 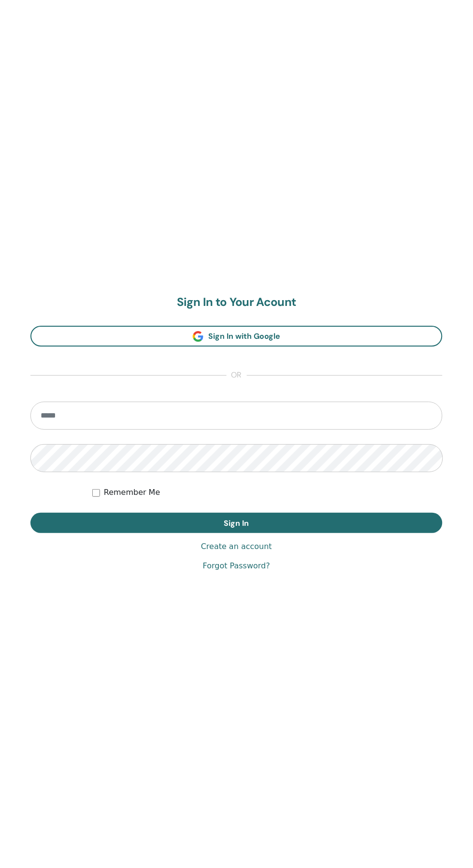 I want to click on a: Sign In with Google, so click(x=236, y=336).